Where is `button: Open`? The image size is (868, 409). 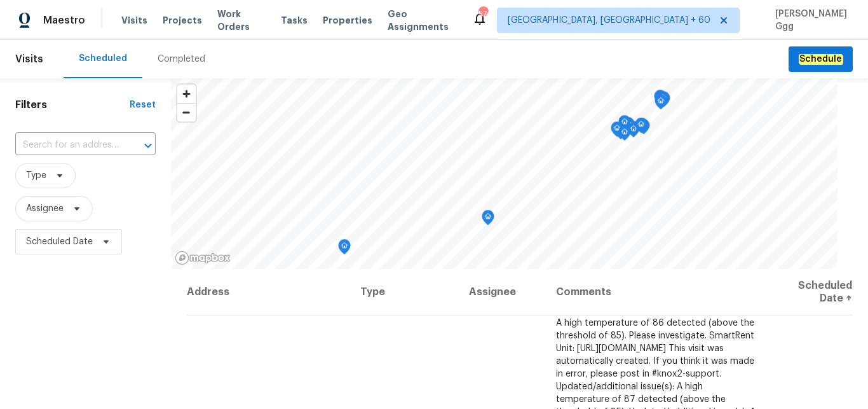 button: Open is located at coordinates (148, 146).